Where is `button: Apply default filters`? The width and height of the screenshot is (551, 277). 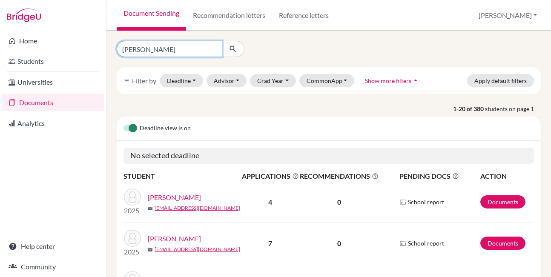
button: Apply default filters is located at coordinates (500, 80).